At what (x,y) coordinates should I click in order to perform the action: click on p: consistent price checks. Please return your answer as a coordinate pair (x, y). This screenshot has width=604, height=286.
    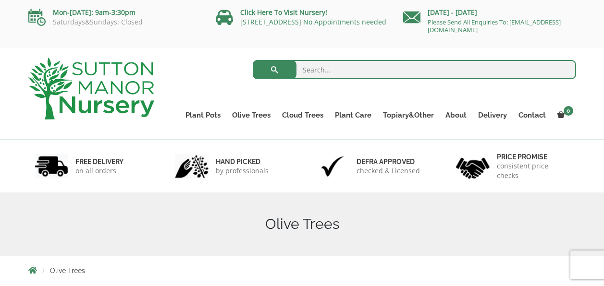
    Looking at the image, I should click on (533, 171).